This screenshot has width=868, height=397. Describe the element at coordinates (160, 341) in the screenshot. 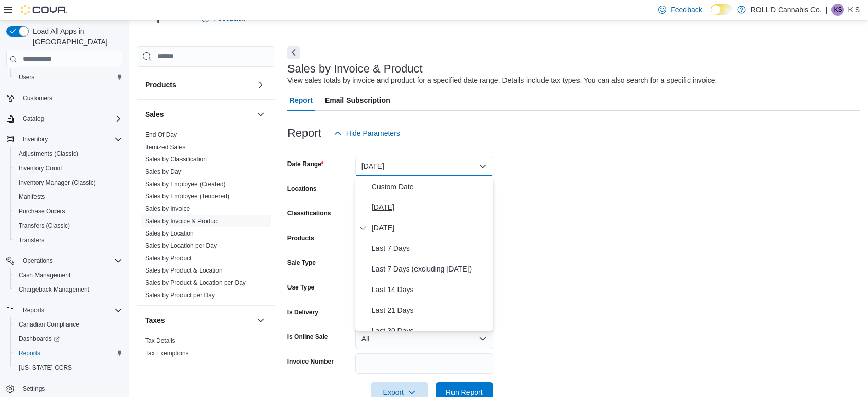

I see `span: Tax Details` at that location.